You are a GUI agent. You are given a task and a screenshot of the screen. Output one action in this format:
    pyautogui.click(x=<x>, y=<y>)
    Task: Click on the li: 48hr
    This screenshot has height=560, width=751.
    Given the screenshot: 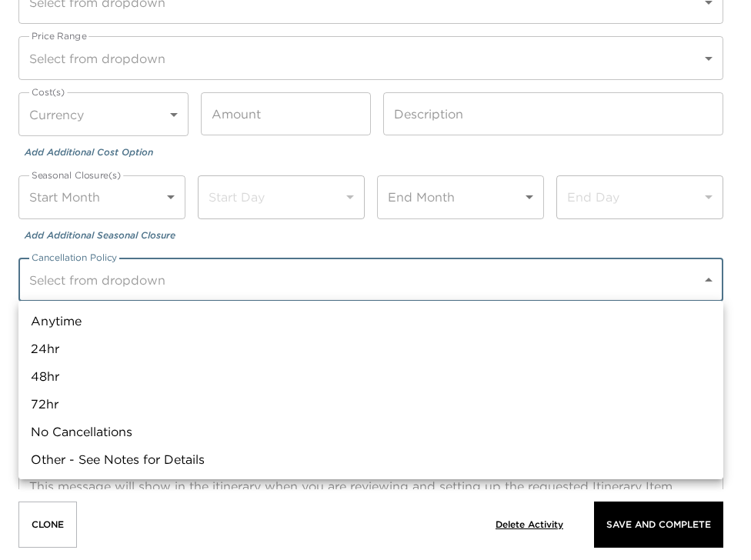 What is the action you would take?
    pyautogui.click(x=371, y=376)
    